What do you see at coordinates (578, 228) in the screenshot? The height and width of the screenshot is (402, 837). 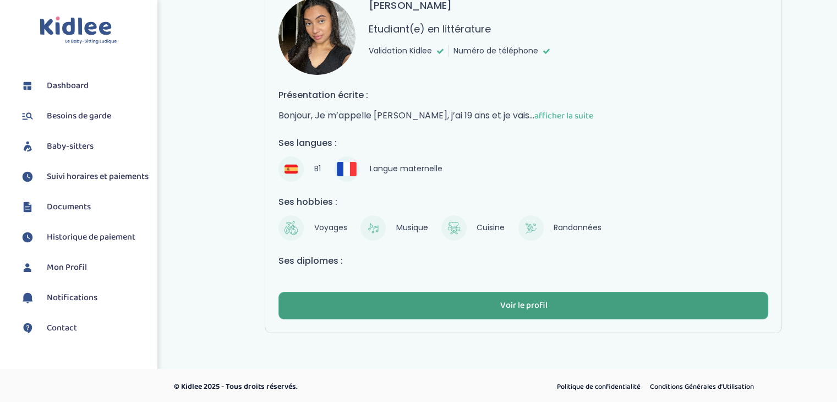 I see `span: Randonnées` at bounding box center [578, 228].